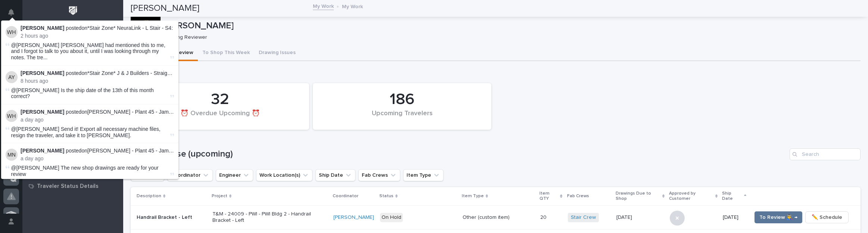 The width and height of the screenshot is (868, 233). Describe the element at coordinates (825, 154) in the screenshot. I see `div: Search` at that location.